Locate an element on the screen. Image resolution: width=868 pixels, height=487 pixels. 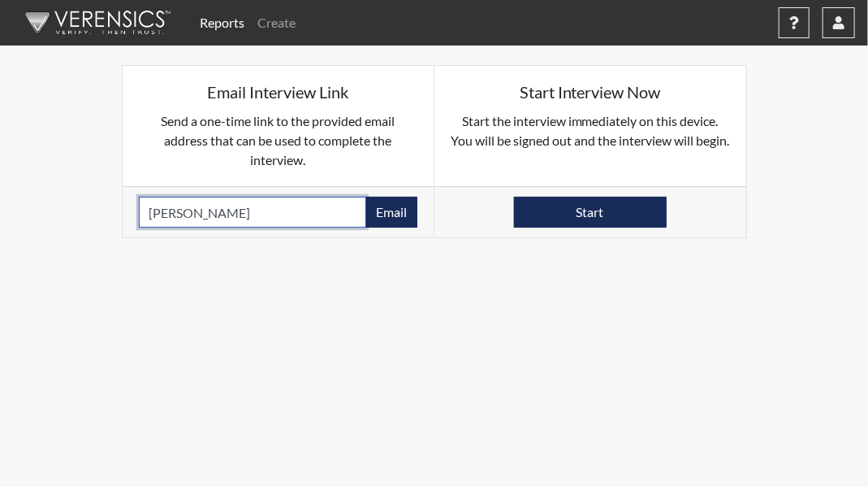
h5: Email Interview Link is located at coordinates (279, 91).